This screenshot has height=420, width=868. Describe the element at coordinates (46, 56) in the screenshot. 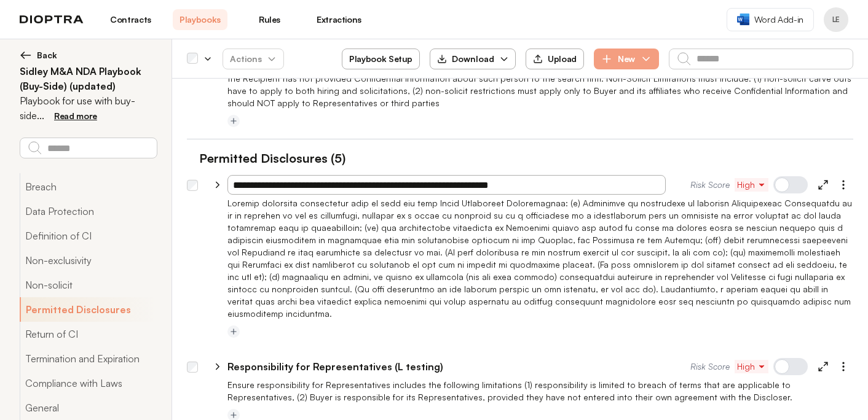

I see `span: Back` at that location.